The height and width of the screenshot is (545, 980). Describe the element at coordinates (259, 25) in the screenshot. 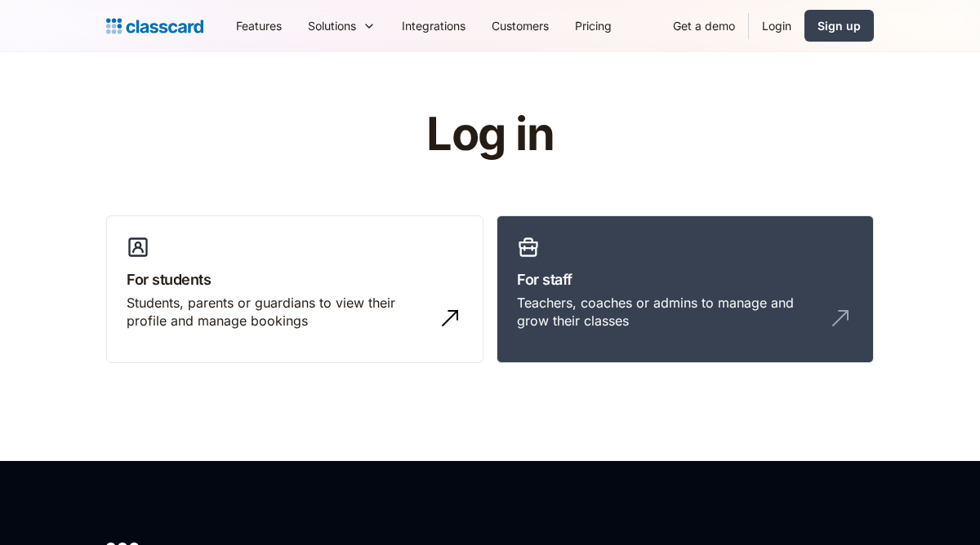

I see `a: Features` at that location.